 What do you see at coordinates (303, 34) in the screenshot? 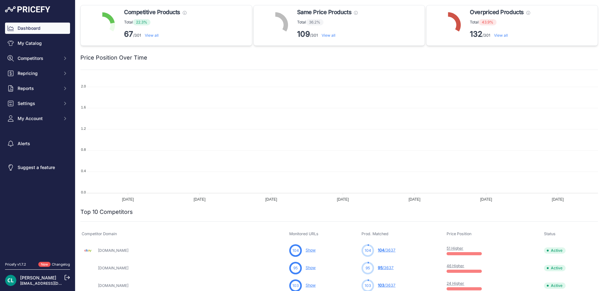
I see `strong: 109` at bounding box center [303, 34].